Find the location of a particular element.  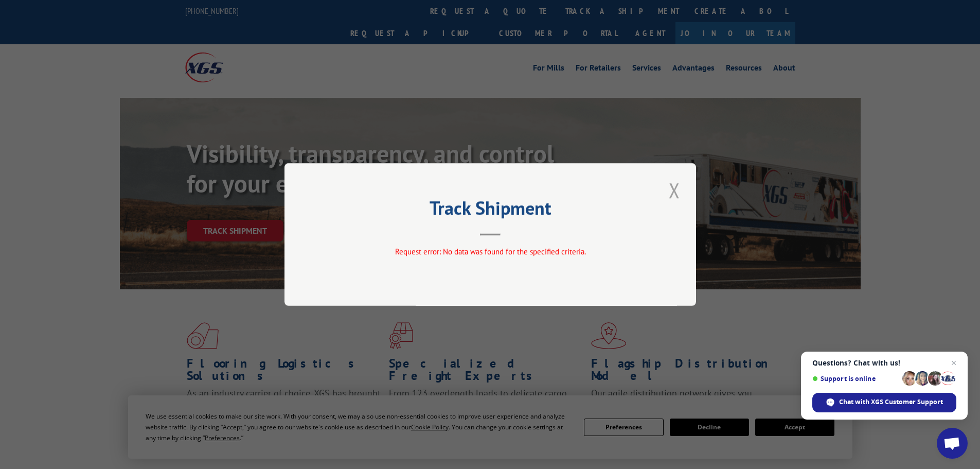

a: Open chat is located at coordinates (952, 443).